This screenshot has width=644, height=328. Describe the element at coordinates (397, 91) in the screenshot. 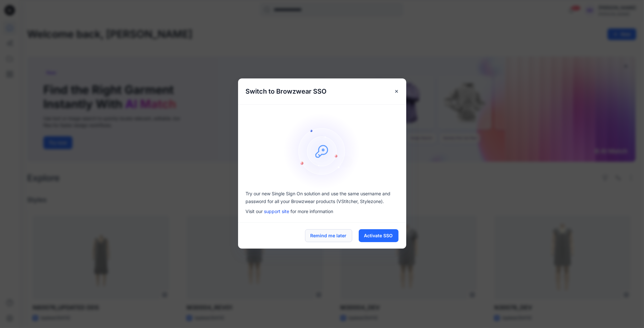

I see `button: Close` at that location.